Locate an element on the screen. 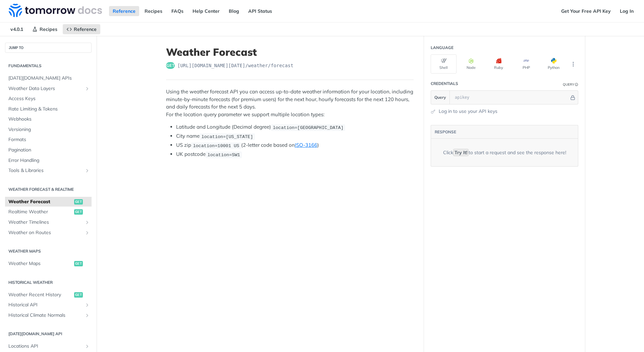 This screenshot has width=644, height=352. p: Using the weather forecast API you can access up-to-date weather information for your location, i... is located at coordinates (290, 103).